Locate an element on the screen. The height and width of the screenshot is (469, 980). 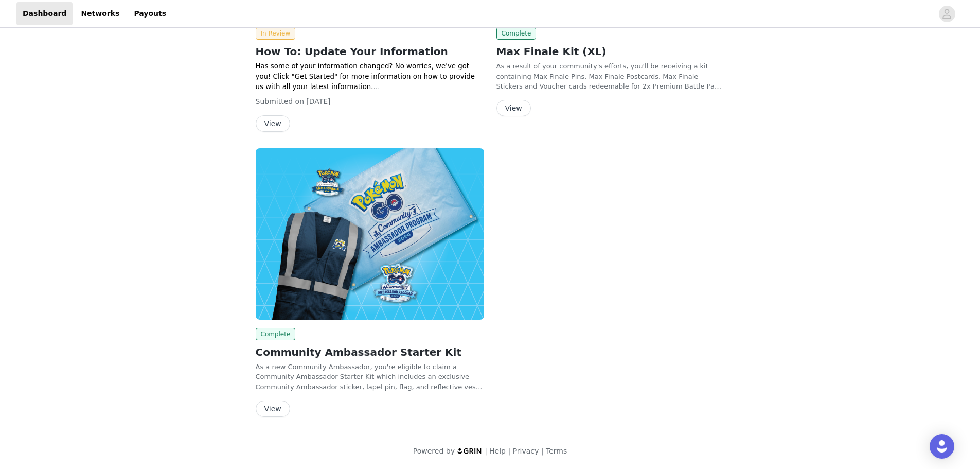
span: Powered by is located at coordinates (433, 451).